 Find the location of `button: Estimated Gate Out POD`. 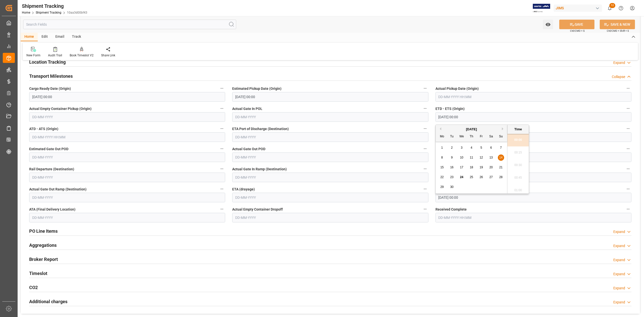

button: Estimated Gate Out POD is located at coordinates (222, 149).